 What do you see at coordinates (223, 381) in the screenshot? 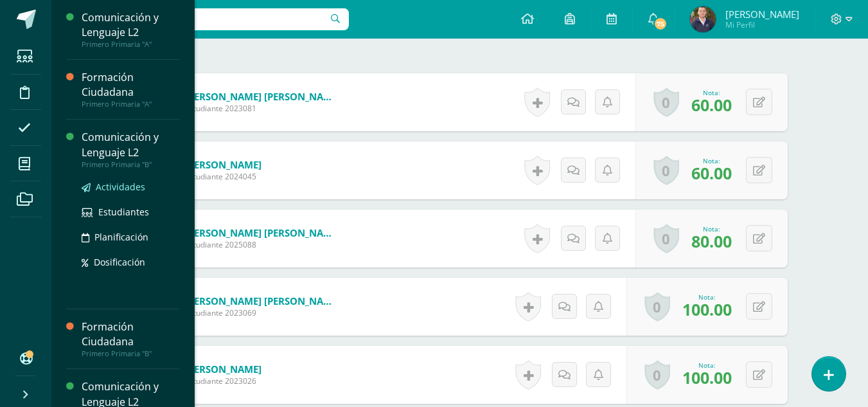
I see `span: Estudiante 2023026` at bounding box center [223, 381].